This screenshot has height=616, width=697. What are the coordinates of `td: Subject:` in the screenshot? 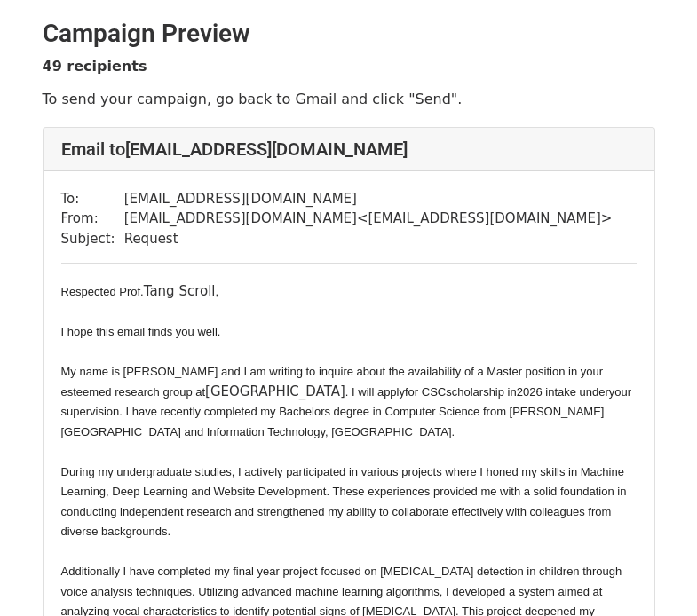 It's located at (92, 239).